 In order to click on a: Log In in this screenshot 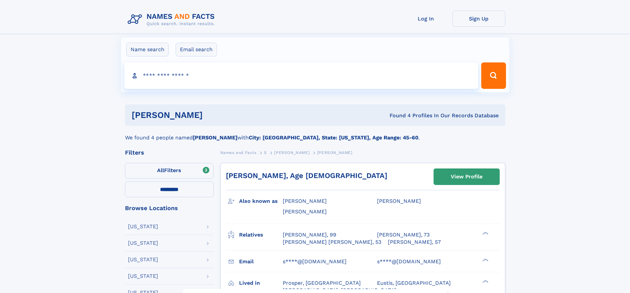, I will do `click(426, 19)`.